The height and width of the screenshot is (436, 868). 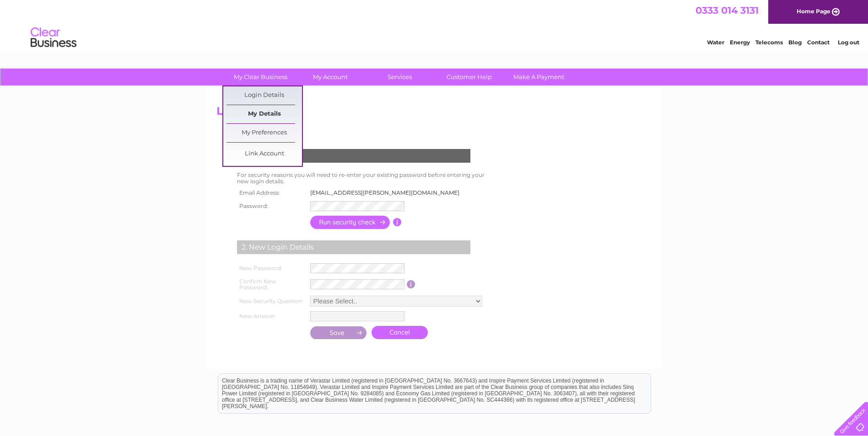 What do you see at coordinates (271, 285) in the screenshot?
I see `th: Confirm New Password:` at bounding box center [271, 285].